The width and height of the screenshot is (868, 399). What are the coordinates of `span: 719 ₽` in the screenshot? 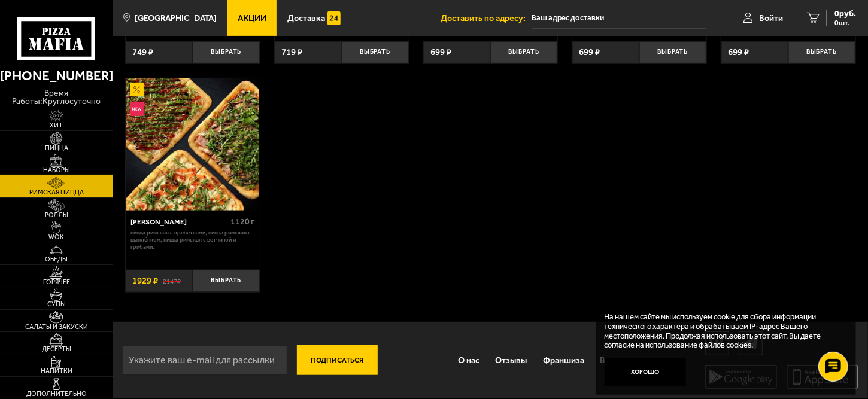 It's located at (291, 52).